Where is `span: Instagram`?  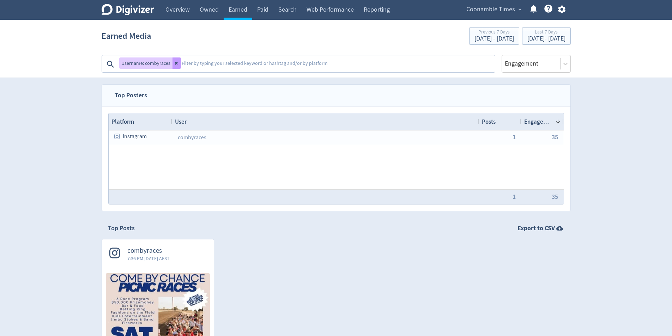 span: Instagram is located at coordinates (135, 137).